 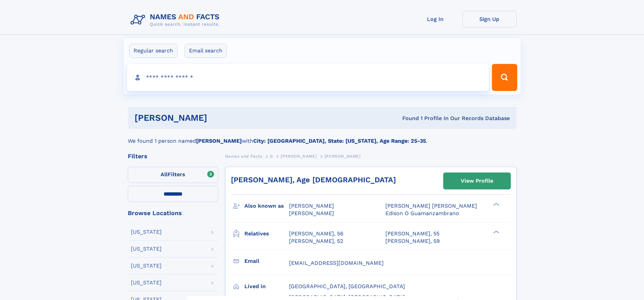 I want to click on img: Logo Names and Facts, so click(x=177, y=20).